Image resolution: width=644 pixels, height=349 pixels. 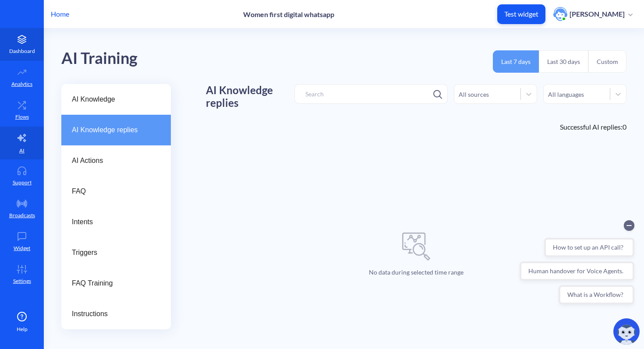 What do you see at coordinates (22, 281) in the screenshot?
I see `p: Settings` at bounding box center [22, 281].